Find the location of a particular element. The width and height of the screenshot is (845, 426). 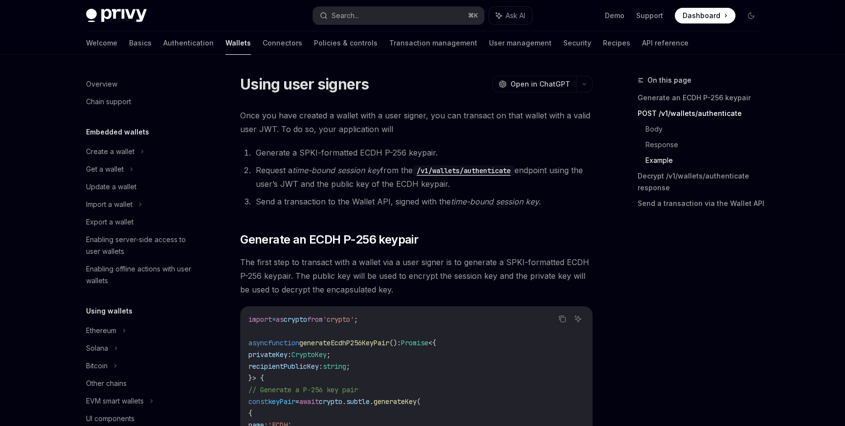

a: Decrypt /v1/wallets/authenticate response is located at coordinates (703, 182).